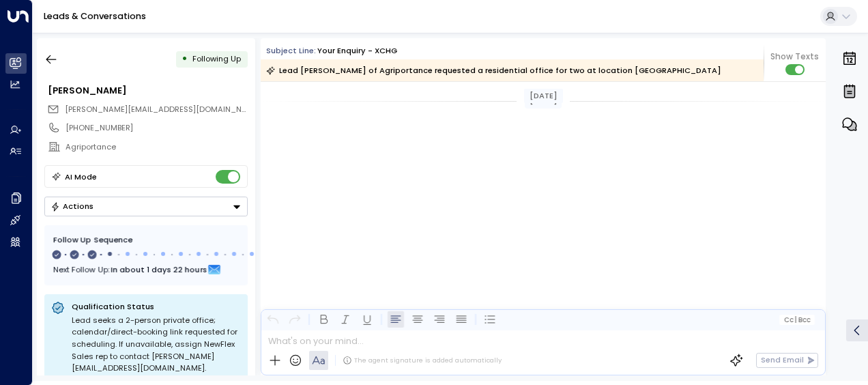 This screenshot has height=385, width=868. Describe the element at coordinates (81, 177) in the screenshot. I see `div: AI Mode` at that location.